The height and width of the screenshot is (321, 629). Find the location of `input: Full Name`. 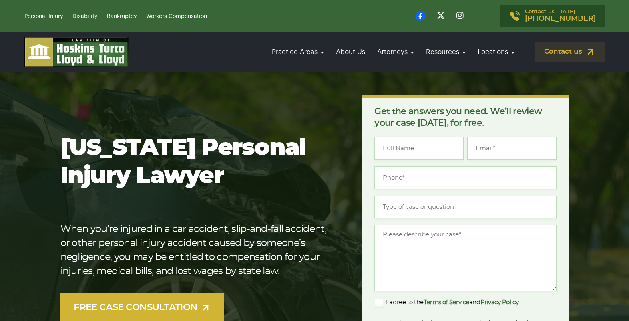

input: Full Name is located at coordinates (419, 148).